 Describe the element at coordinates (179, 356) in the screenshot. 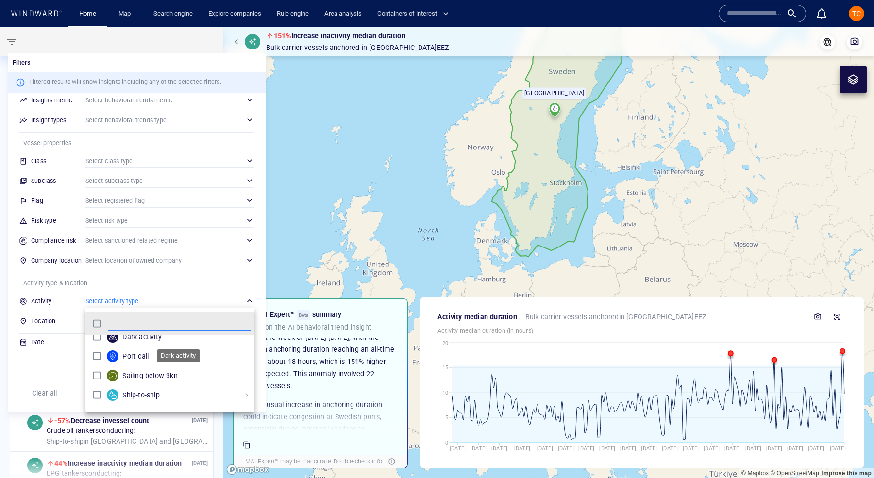

I see `div: Port call` at that location.